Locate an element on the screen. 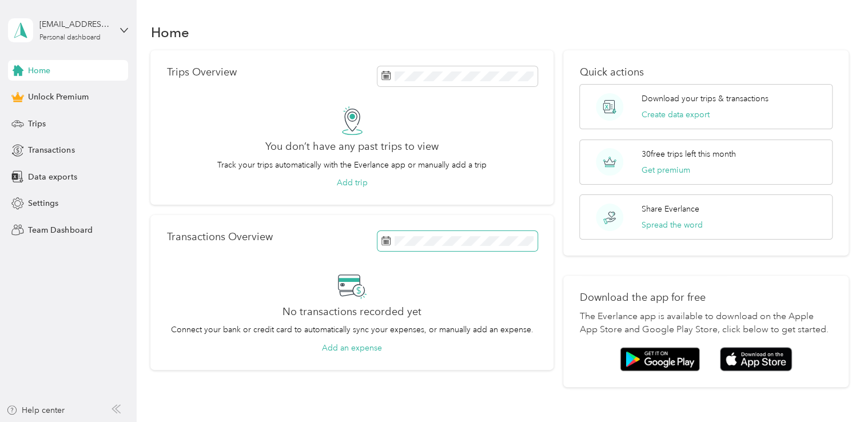  button: Add trip is located at coordinates (352, 183).